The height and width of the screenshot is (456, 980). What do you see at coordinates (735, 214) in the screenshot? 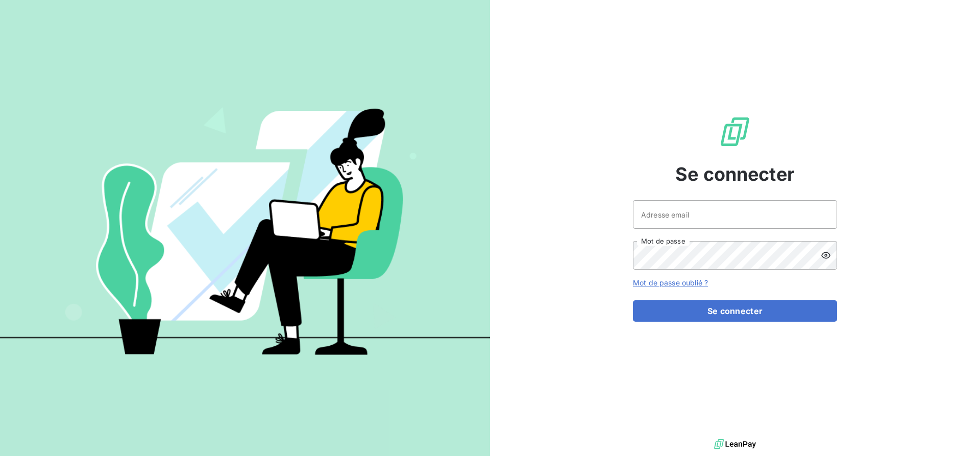
I see `input: placeholder` at bounding box center [735, 214].